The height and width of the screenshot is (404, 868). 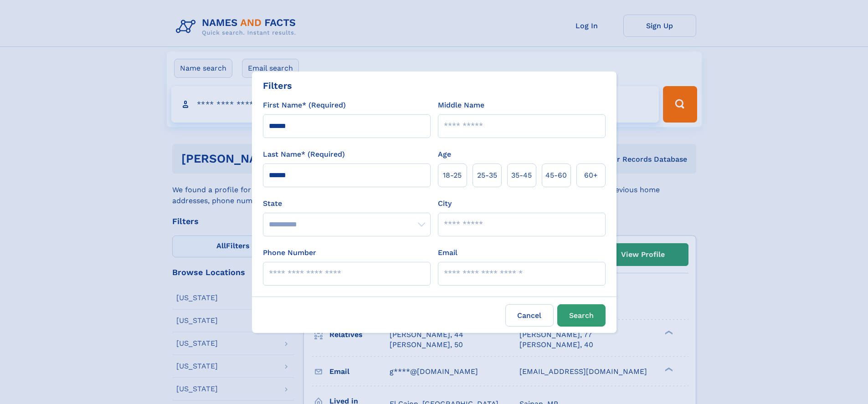 What do you see at coordinates (447, 252) in the screenshot?
I see `label: Email` at bounding box center [447, 252].